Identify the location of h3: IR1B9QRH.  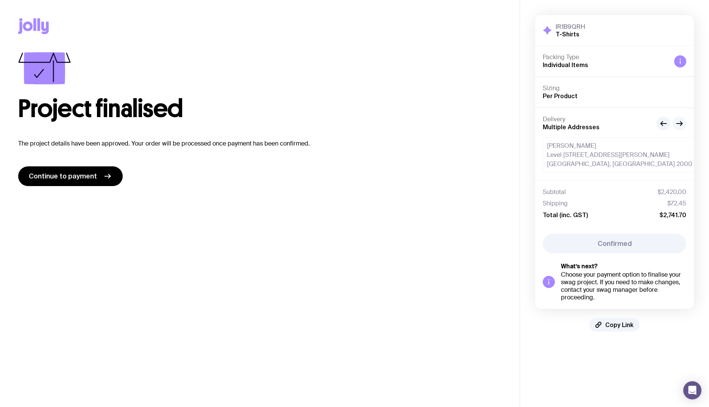
(571, 27).